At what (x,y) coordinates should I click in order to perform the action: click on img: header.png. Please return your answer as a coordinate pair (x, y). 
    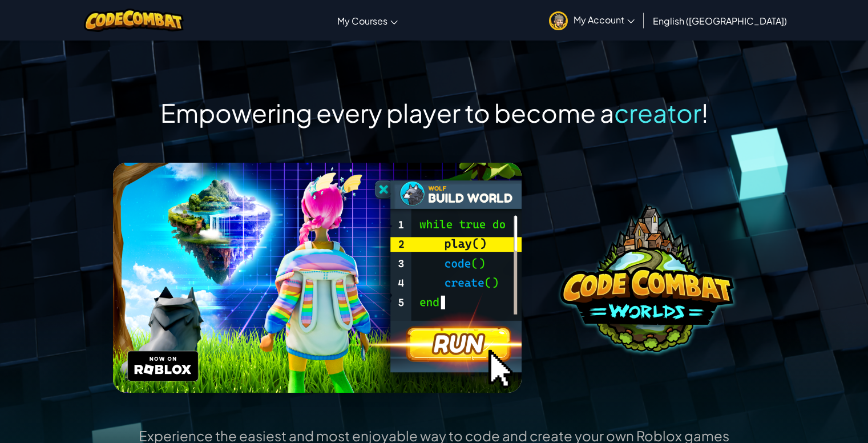
    Looking at the image, I should click on (317, 278).